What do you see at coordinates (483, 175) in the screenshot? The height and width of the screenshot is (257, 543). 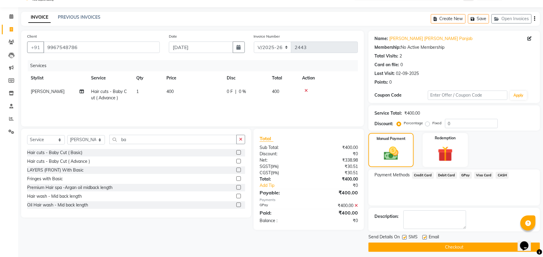 I see `span: Visa Card` at bounding box center [483, 175].